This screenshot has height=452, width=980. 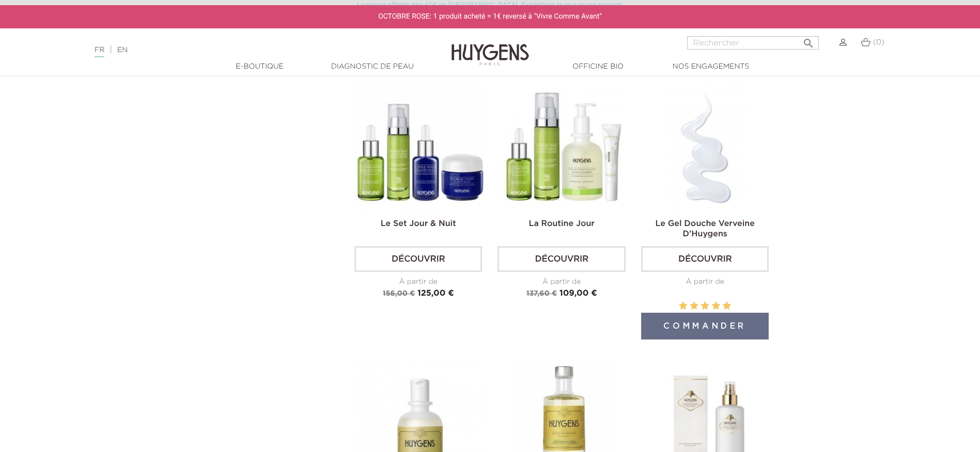 I want to click on img: Huygens, so click(x=490, y=47).